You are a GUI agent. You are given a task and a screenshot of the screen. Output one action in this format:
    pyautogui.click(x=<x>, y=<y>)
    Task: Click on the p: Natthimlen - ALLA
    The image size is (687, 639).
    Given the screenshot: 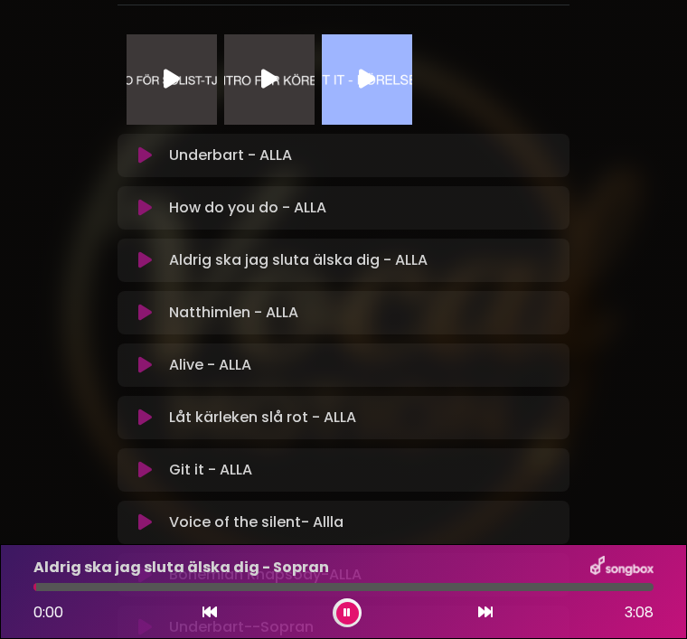 What is the action you would take?
    pyautogui.click(x=233, y=313)
    